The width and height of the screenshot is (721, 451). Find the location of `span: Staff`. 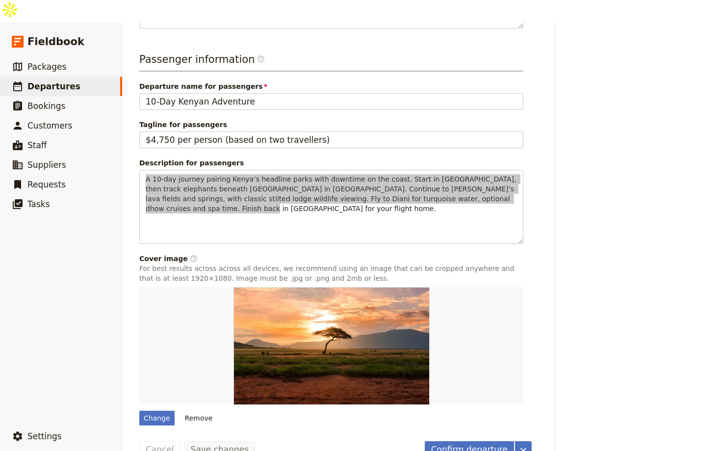

span: Staff is located at coordinates (37, 145).